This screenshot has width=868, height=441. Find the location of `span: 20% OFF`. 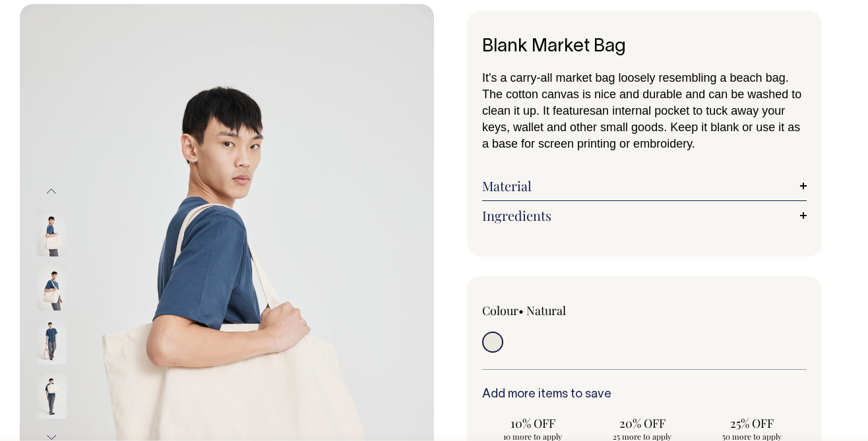

span: 20% OFF is located at coordinates (642, 423).